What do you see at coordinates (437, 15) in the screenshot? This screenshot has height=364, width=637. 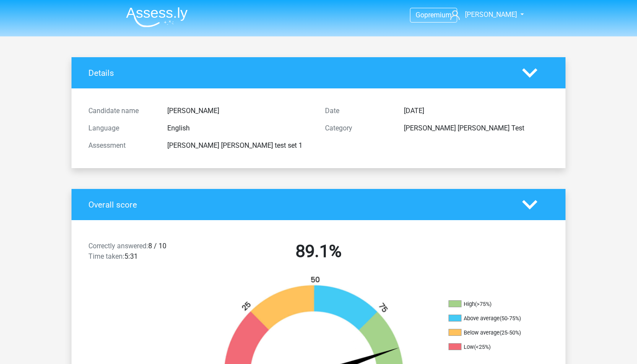 I see `span: premium` at bounding box center [437, 15].